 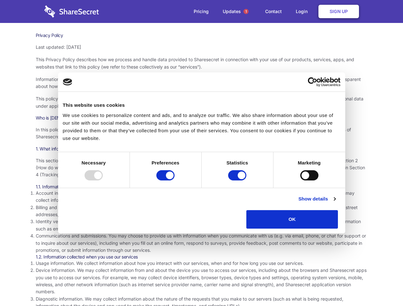 I want to click on img: logo-wordmark-white-trans-d4663122ce5f474addd5e946df7df03e33cb6a1c49d2221995e7729f52c070b2.svg, so click(x=71, y=11).